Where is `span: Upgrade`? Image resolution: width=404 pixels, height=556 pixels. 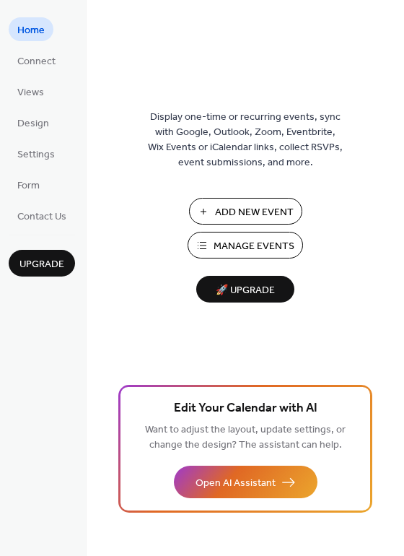 span: Upgrade is located at coordinates (42, 264).